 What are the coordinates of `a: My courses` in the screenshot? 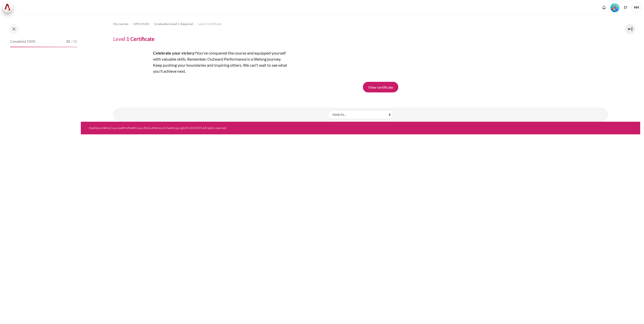 It's located at (121, 24).